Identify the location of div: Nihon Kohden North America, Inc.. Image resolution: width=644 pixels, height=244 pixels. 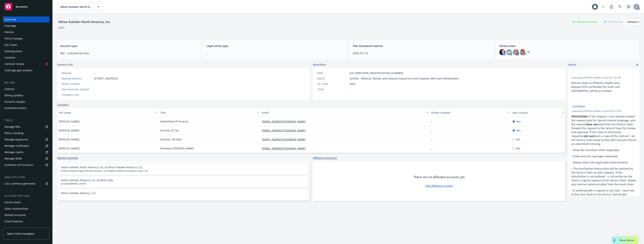
(85, 22).